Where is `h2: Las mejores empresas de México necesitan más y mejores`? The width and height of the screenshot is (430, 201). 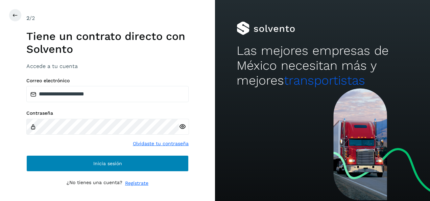 h2: Las mejores empresas de México necesitan más y mejores is located at coordinates (322, 66).